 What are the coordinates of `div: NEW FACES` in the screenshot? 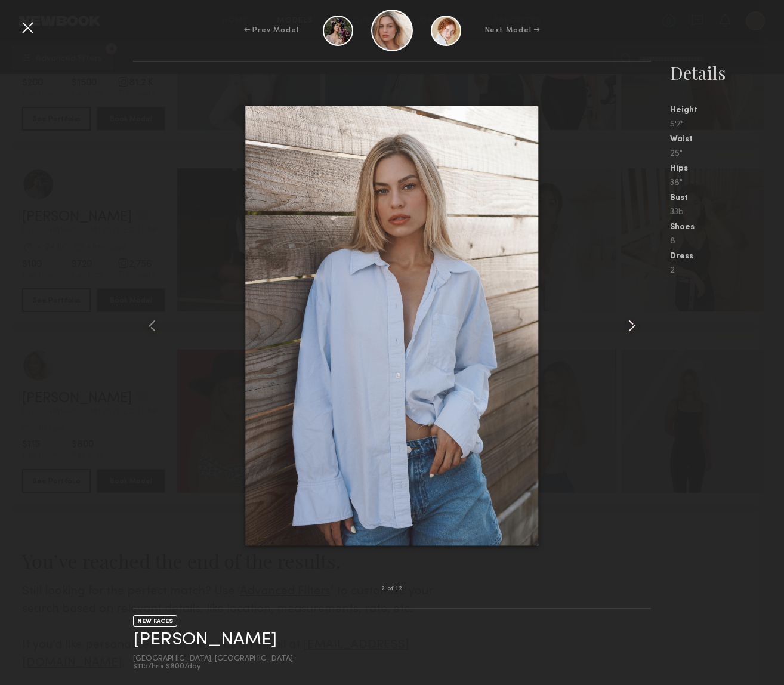 It's located at (155, 620).